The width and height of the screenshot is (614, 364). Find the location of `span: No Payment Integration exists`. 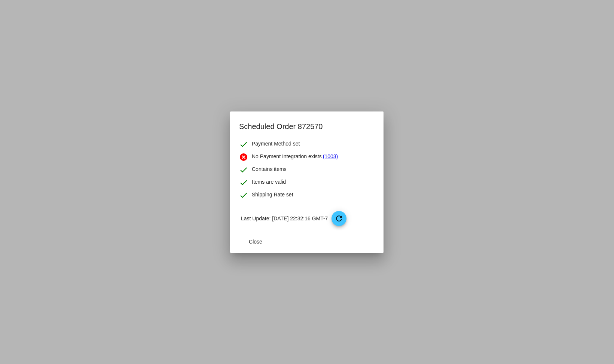

span: No Payment Integration exists is located at coordinates (287, 157).